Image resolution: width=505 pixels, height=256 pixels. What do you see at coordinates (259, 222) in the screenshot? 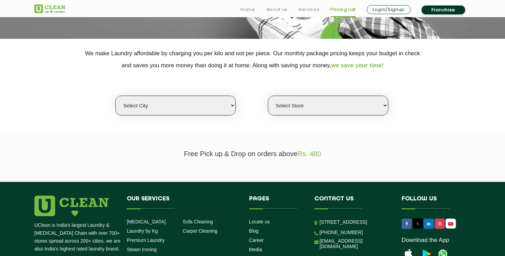
I see `a: Locate us` at bounding box center [259, 222].